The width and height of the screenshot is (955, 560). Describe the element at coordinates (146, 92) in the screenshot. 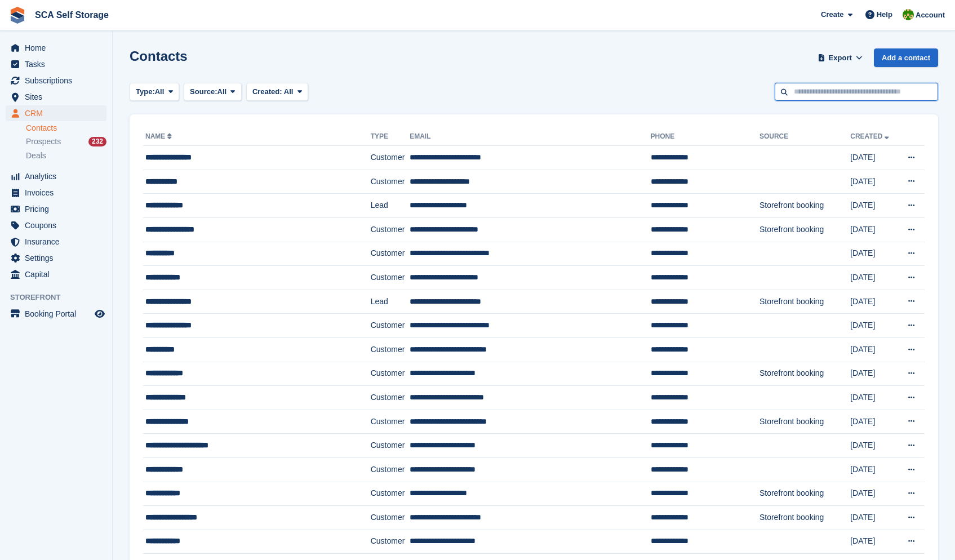

I see `span: Type:` at that location.